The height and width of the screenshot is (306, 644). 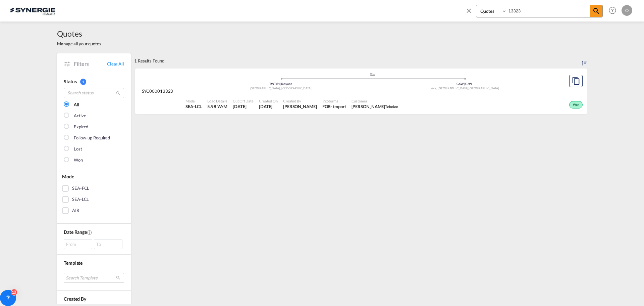 I want to click on md-icon: icon-close, so click(x=469, y=10).